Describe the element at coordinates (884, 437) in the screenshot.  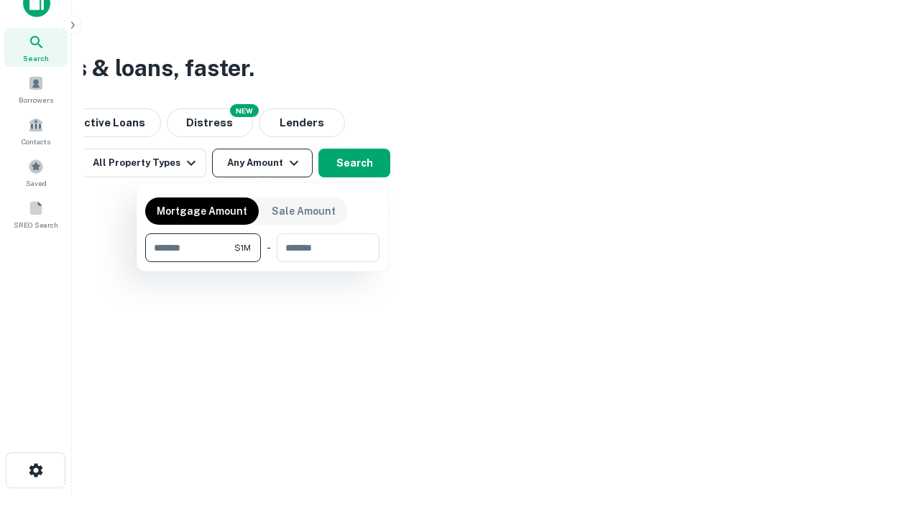
I see `div: Chat Widget` at that location.